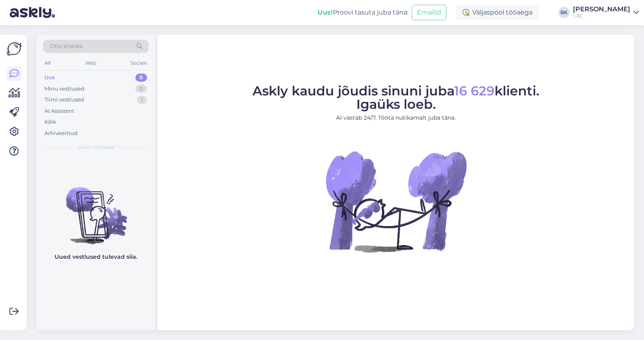 Image resolution: width=644 pixels, height=340 pixels. What do you see at coordinates (142, 100) in the screenshot?
I see `div: 1` at bounding box center [142, 100].